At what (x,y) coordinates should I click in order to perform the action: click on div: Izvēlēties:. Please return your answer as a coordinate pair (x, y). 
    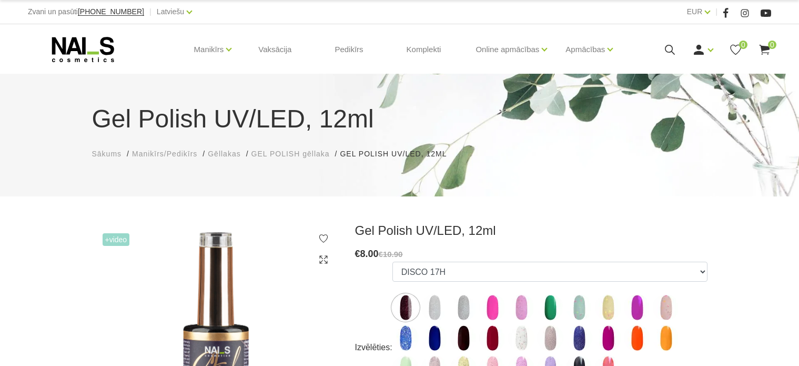
    Looking at the image, I should click on (374, 347).